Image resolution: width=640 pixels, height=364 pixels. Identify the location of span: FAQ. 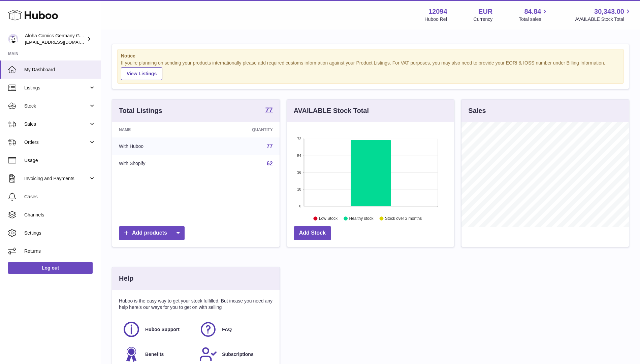
(226, 329).